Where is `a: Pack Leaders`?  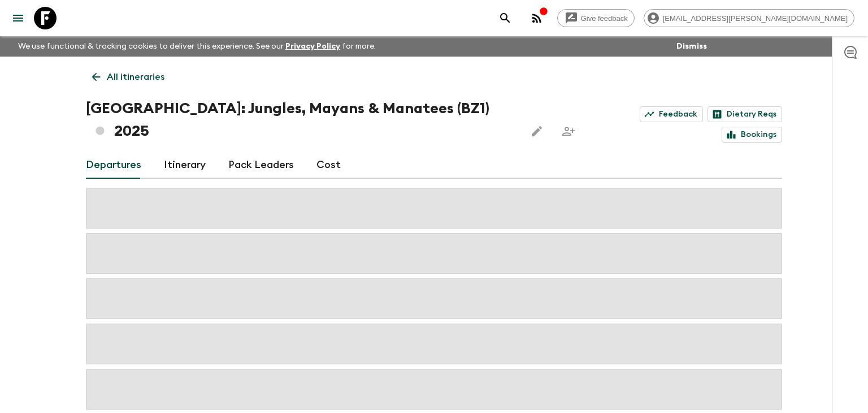 a: Pack Leaders is located at coordinates (261, 165).